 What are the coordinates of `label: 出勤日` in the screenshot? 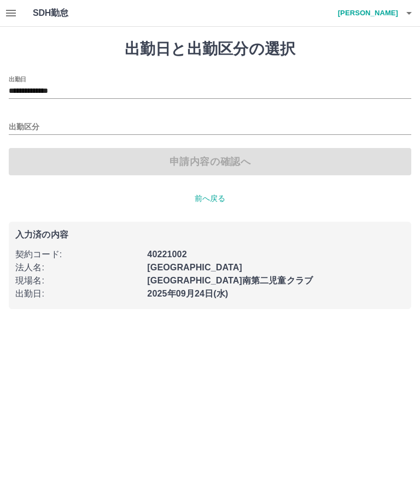 It's located at (17, 79).